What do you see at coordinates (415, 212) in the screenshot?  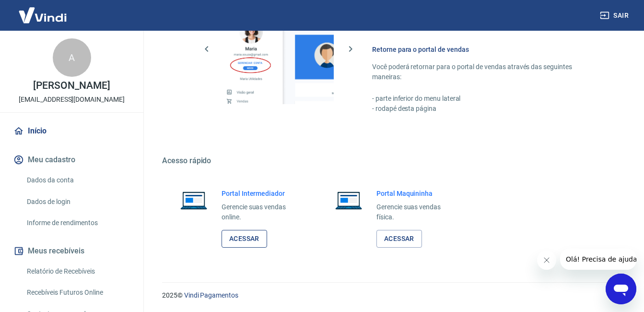 I see `p: Gerencie suas vendas física.` at bounding box center [415, 212].